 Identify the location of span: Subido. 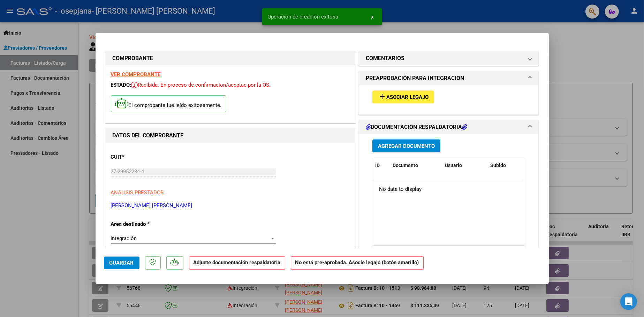
(498, 165).